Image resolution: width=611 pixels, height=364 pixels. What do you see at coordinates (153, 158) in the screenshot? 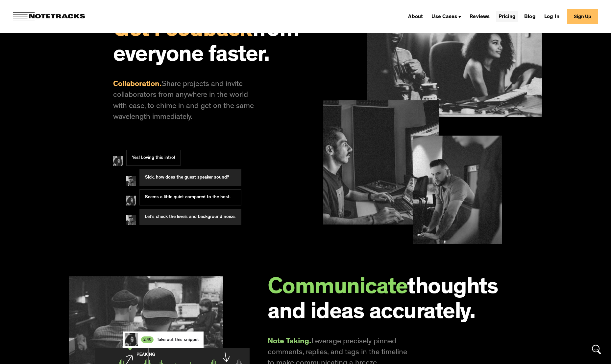
I see `div: Yes! Loving this intro!` at bounding box center [153, 158].